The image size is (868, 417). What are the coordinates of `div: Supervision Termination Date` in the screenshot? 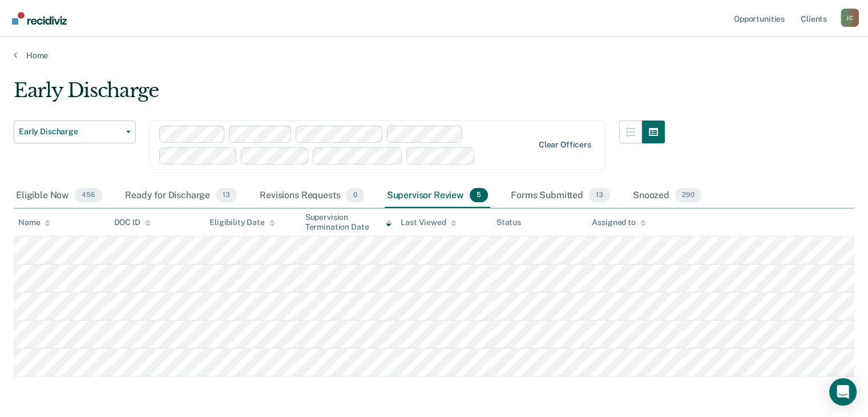 It's located at (349, 222).